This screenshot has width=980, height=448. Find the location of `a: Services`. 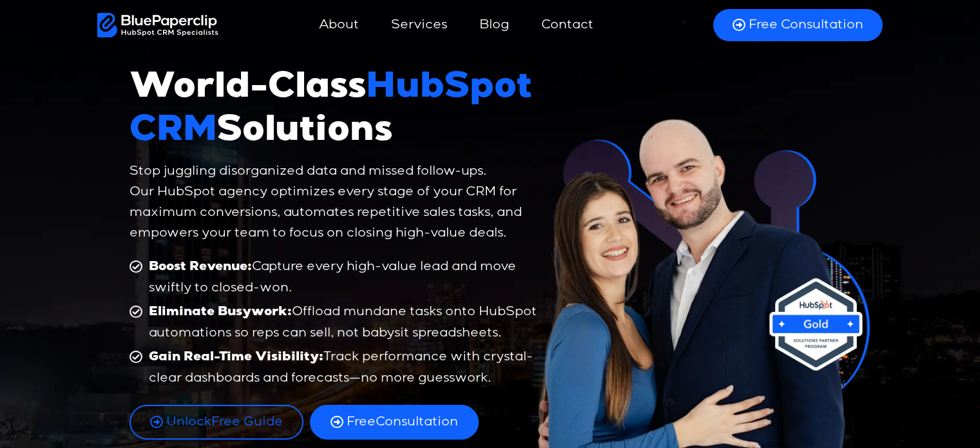

a: Services is located at coordinates (419, 25).